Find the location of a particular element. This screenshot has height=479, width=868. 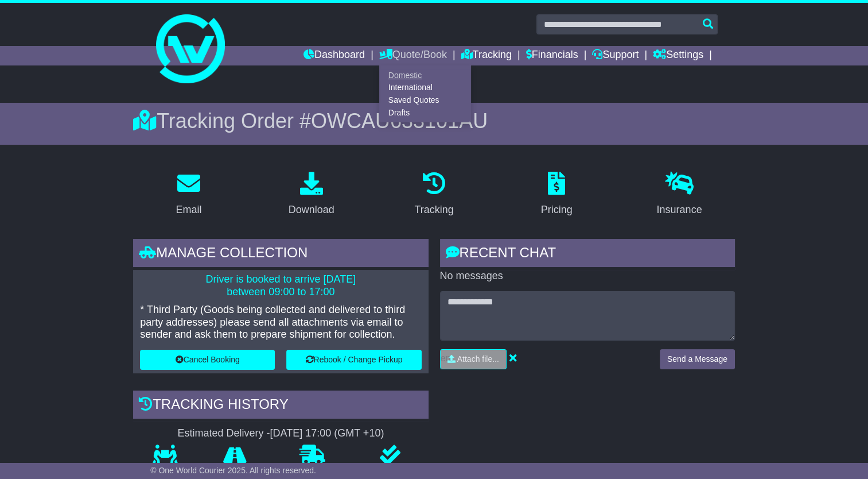

a: Email is located at coordinates (189, 194).